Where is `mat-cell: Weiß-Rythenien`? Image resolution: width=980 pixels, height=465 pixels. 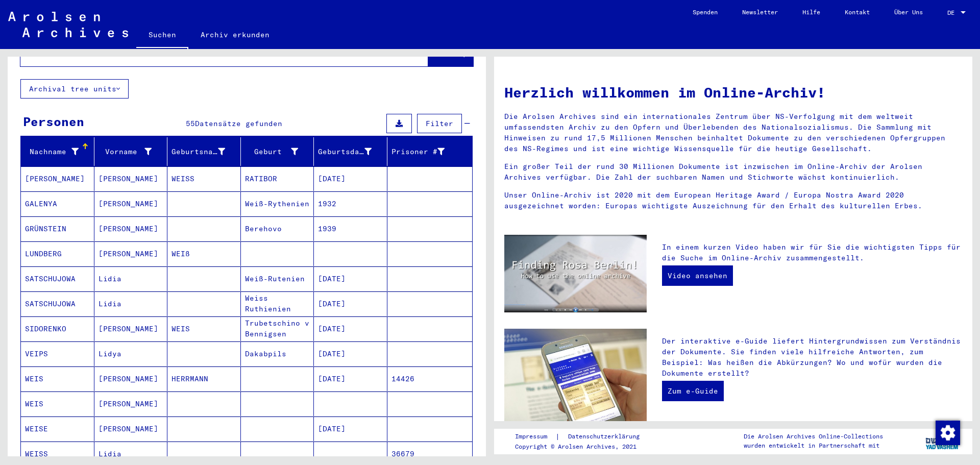
mat-cell: Weiß-Rythenien is located at coordinates (277, 203).